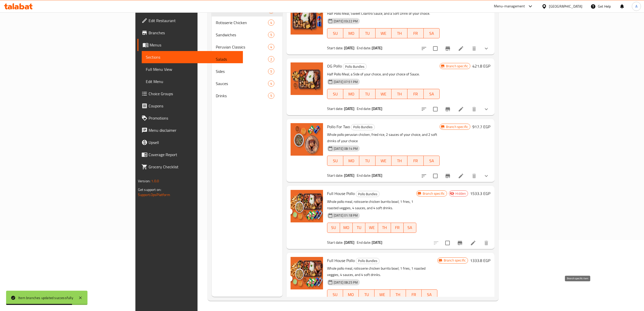 This screenshot has height=311, width=644. What do you see at coordinates (194, 155) in the screenshot?
I see `span: Coverage Report` at bounding box center [194, 155].